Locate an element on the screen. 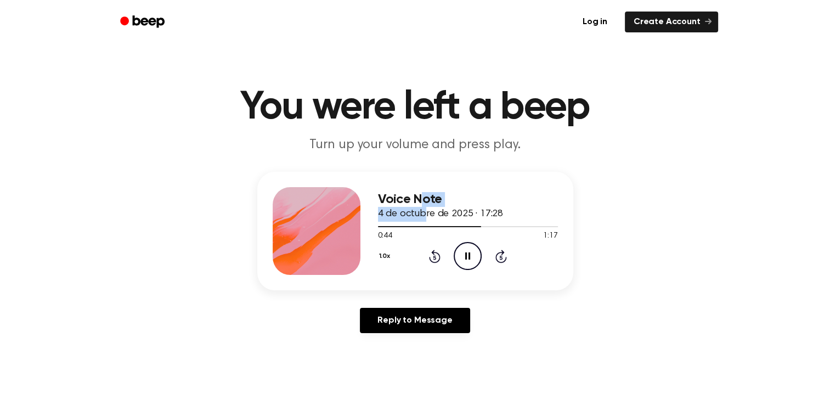 Image resolution: width=830 pixels, height=405 pixels. button: 1.0x is located at coordinates (386, 256).